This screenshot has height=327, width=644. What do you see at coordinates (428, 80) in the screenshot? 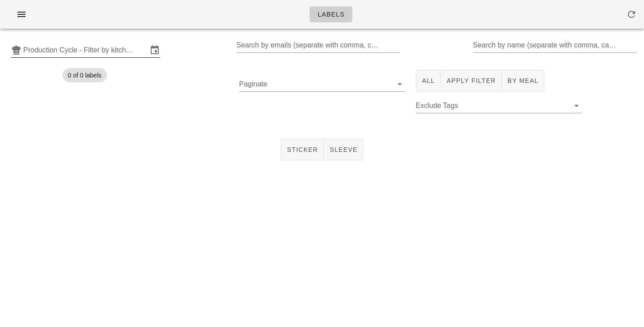
I see `span: All` at bounding box center [428, 80].